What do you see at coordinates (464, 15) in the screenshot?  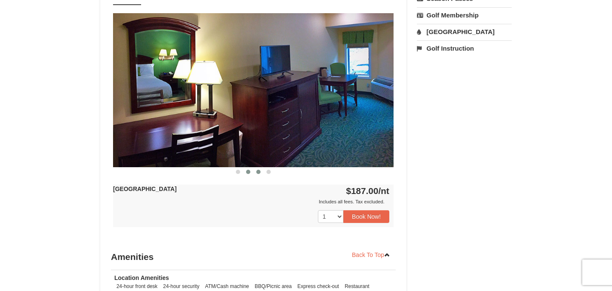 I see `a: Golf Membership` at bounding box center [464, 15].